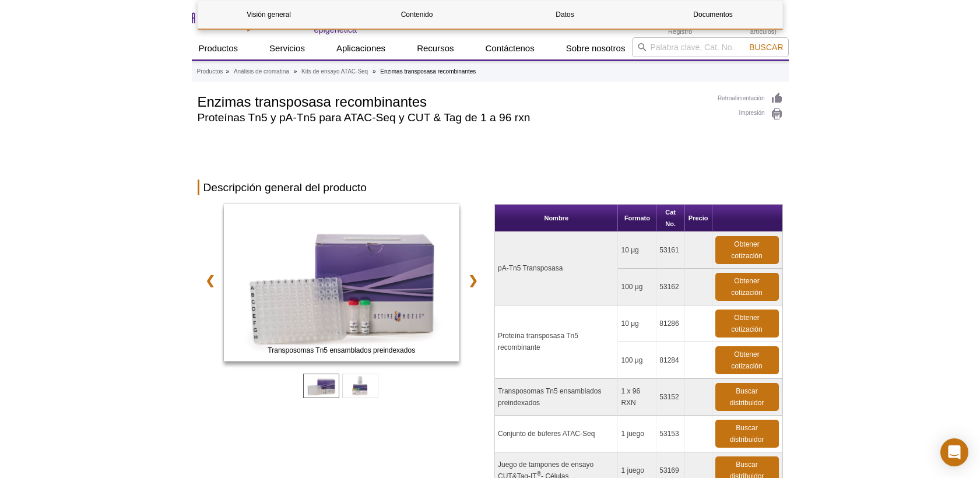 This screenshot has height=478, width=980. I want to click on li: Enzimas transposasa recombinantes, so click(428, 71).